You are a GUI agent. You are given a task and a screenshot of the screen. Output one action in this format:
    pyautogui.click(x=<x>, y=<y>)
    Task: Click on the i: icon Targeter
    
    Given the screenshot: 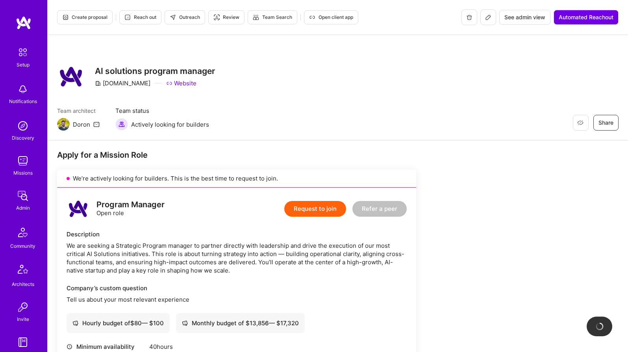 What is the action you would take?
    pyautogui.click(x=217, y=17)
    